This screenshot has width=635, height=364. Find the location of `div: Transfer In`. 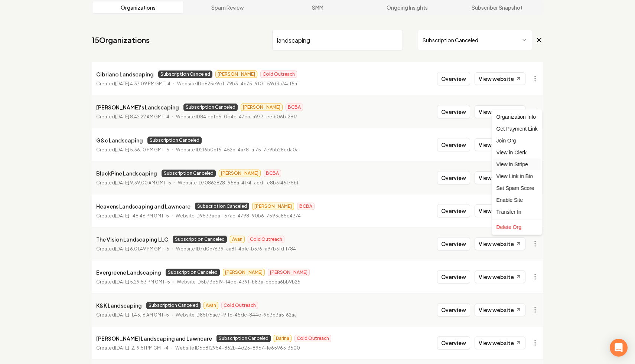

div: Transfer In is located at coordinates (517, 212).